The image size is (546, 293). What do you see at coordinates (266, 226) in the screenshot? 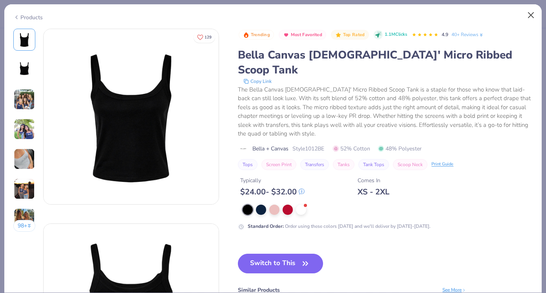
I see `strong: Standard Order :` at bounding box center [266, 226].